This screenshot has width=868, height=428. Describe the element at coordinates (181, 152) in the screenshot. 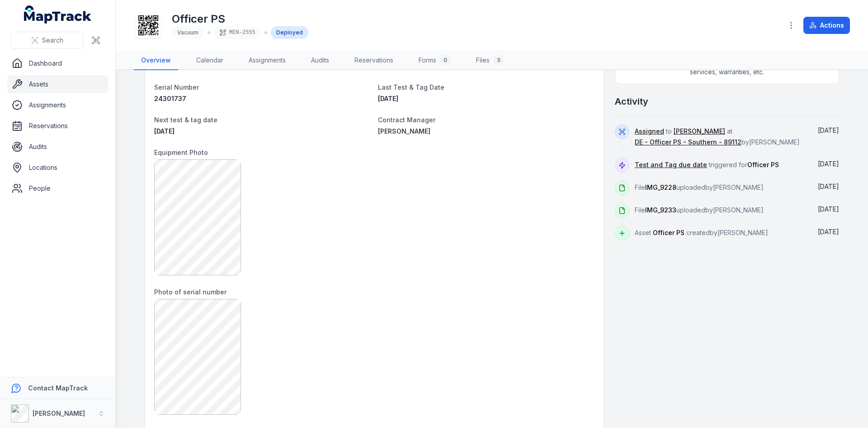

I see `span: Equipment Photo` at that location.